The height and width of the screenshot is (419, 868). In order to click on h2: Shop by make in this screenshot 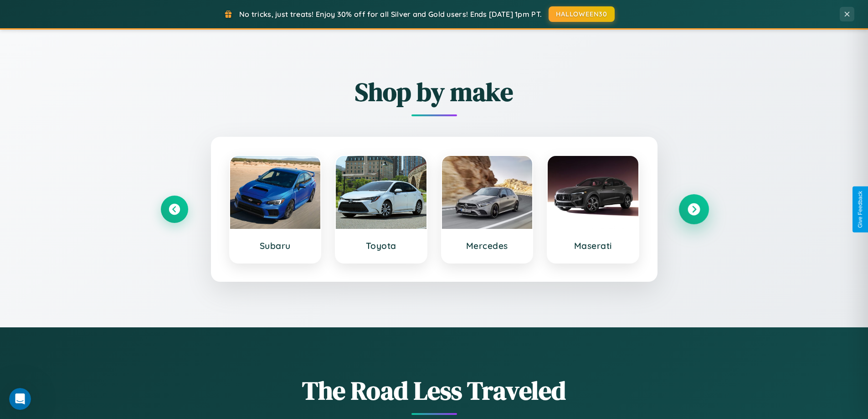, I will do `click(434, 92)`.